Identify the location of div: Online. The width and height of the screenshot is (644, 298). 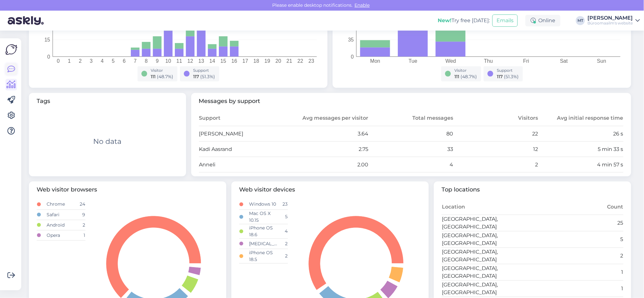
(543, 20).